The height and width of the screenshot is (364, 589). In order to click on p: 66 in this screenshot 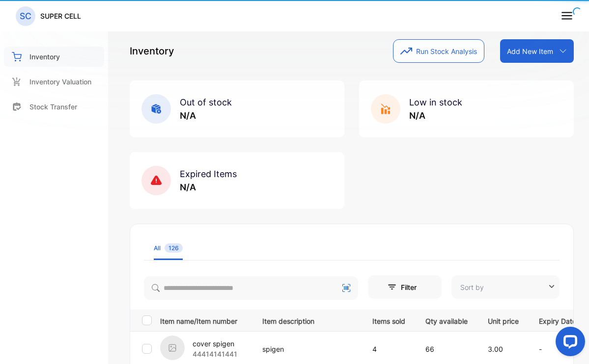, I will do `click(446, 349)`.